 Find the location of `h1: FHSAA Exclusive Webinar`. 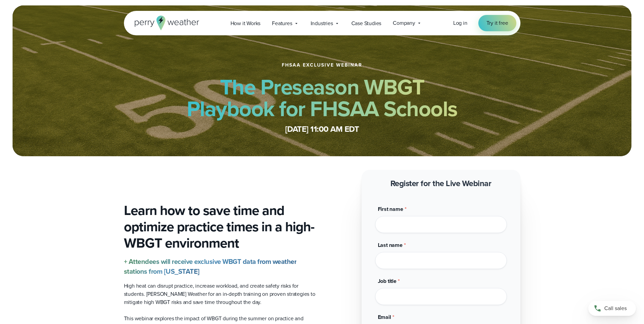

h1: FHSAA Exclusive Webinar is located at coordinates (322, 65).